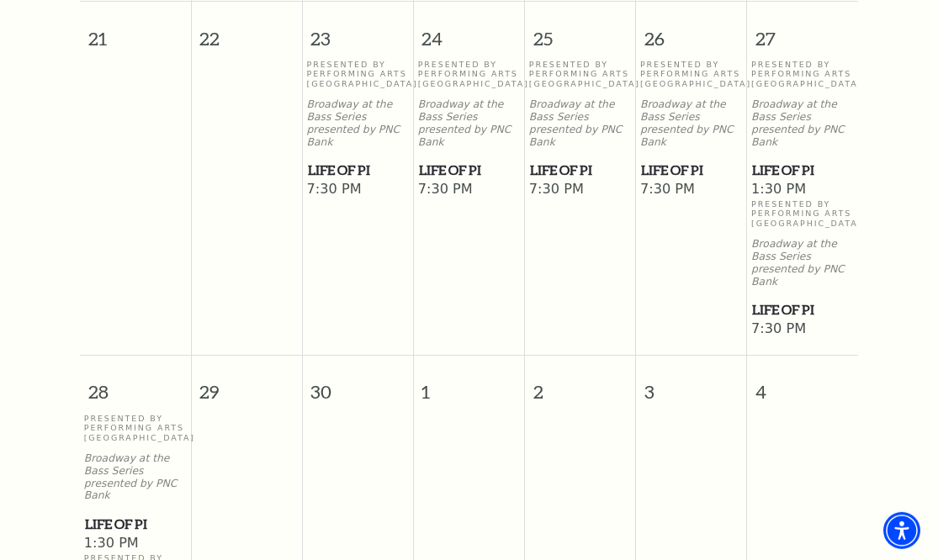  What do you see at coordinates (902, 530) in the screenshot?
I see `div: Accessibility Menu` at bounding box center [902, 530].